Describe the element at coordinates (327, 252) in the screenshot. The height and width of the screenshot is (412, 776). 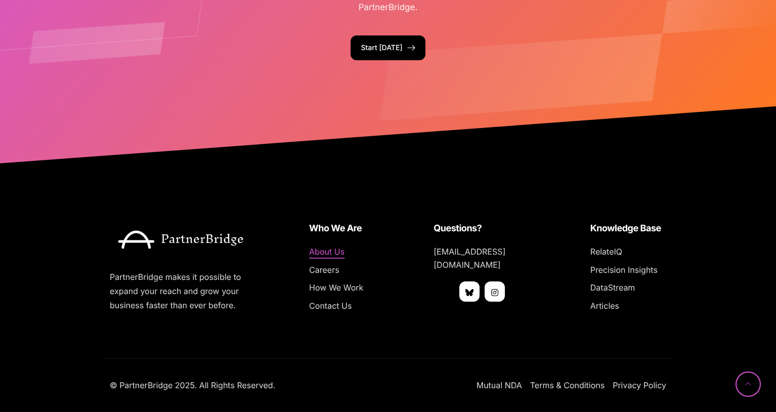
I see `a: About Us` at that location.